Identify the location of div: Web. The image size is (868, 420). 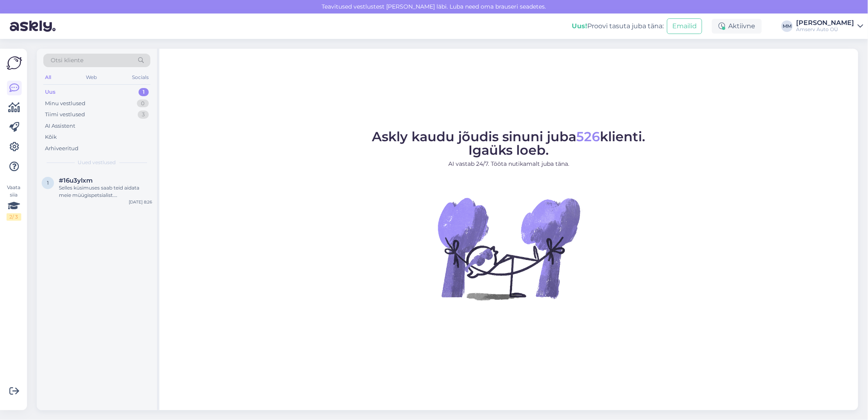
(91, 78).